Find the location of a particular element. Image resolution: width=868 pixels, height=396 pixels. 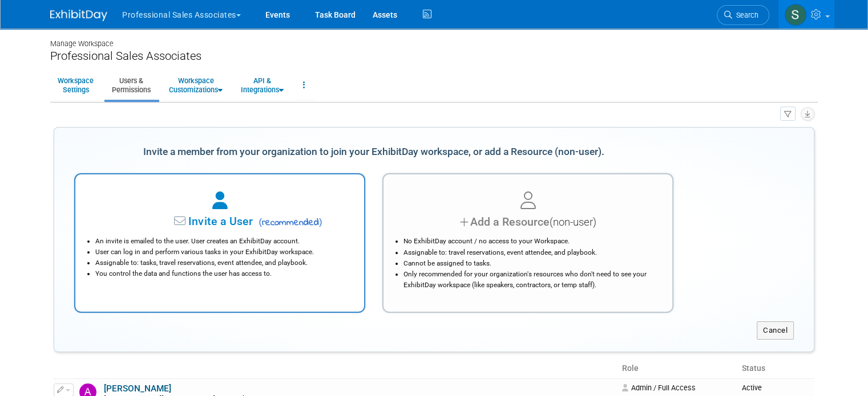

a: WorkspaceSettings is located at coordinates (75, 85).